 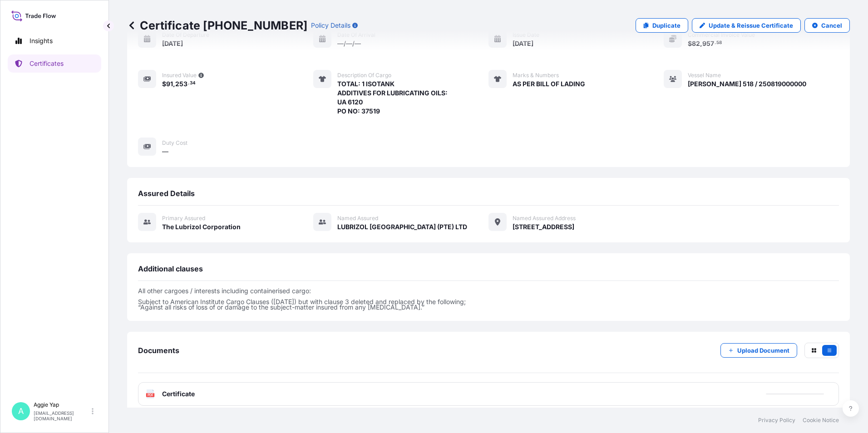 What do you see at coordinates (55, 41) in the screenshot?
I see `a: Insights` at bounding box center [55, 41].